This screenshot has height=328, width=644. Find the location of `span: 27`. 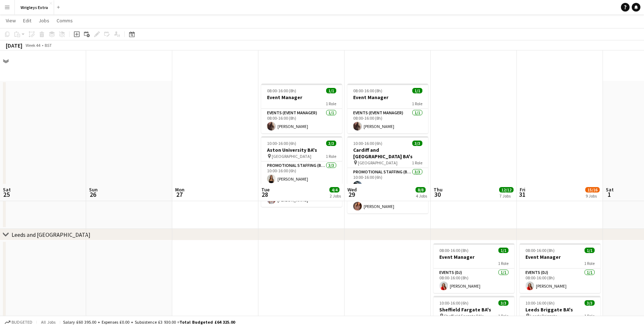

span: 27 is located at coordinates (179, 194).